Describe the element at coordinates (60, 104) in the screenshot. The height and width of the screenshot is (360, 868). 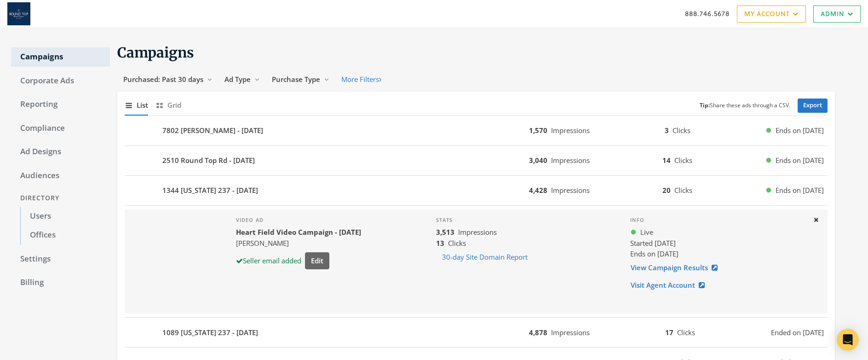
I see `a: Reporting` at that location.